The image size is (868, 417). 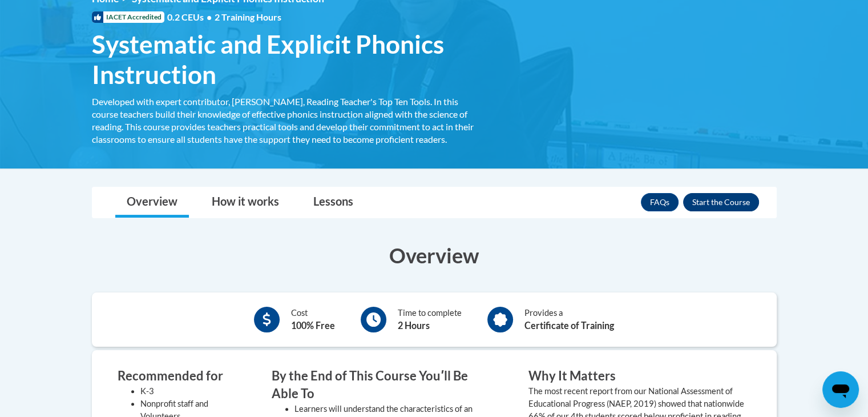 I want to click on li: K-3, so click(x=189, y=391).